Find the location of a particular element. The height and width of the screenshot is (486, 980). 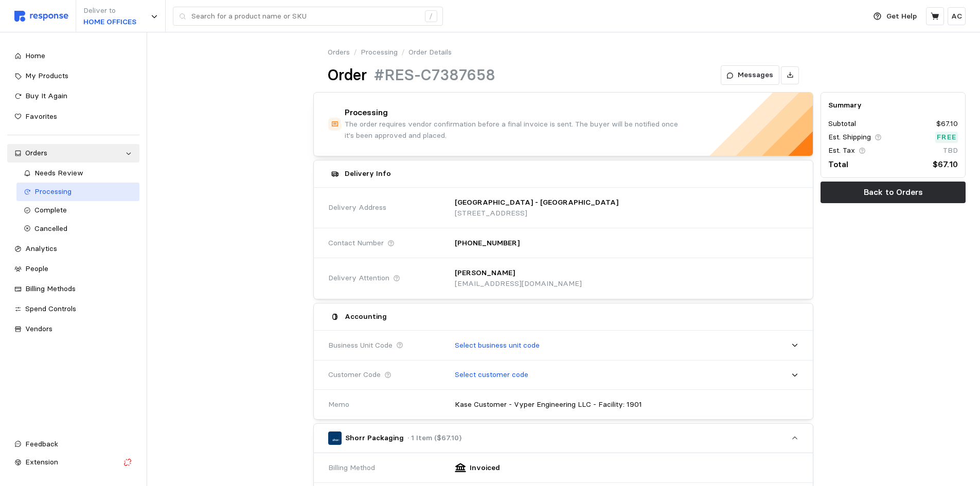

p: Invoiced is located at coordinates (484, 468).